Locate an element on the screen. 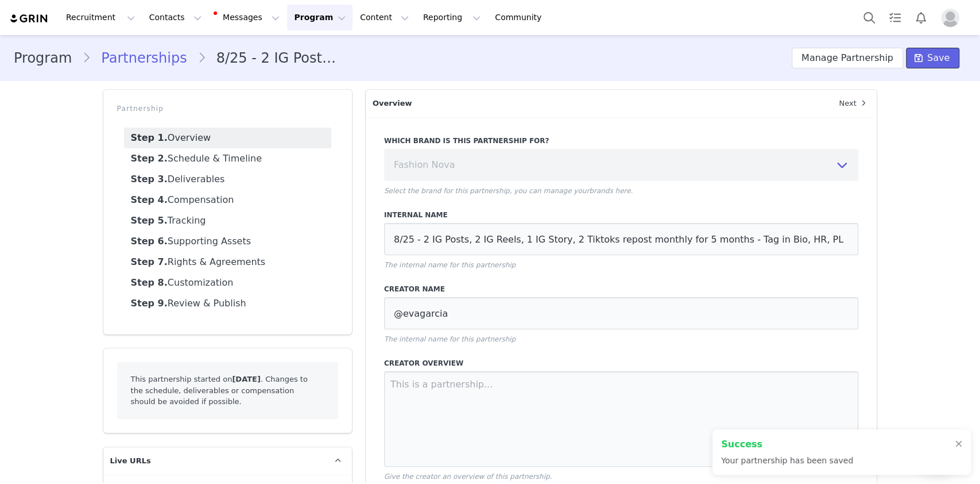  a: Review & Publish is located at coordinates (228, 303).